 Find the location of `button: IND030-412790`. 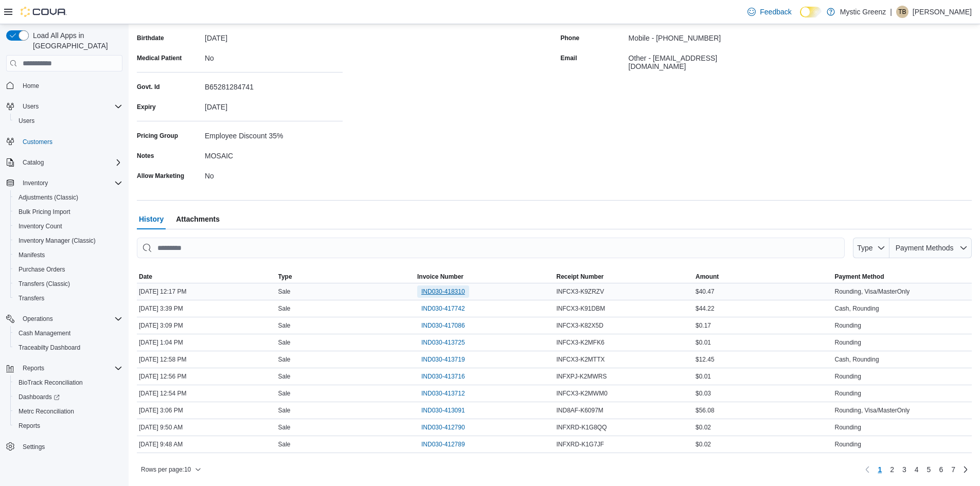

button: IND030-412790 is located at coordinates (443, 427).